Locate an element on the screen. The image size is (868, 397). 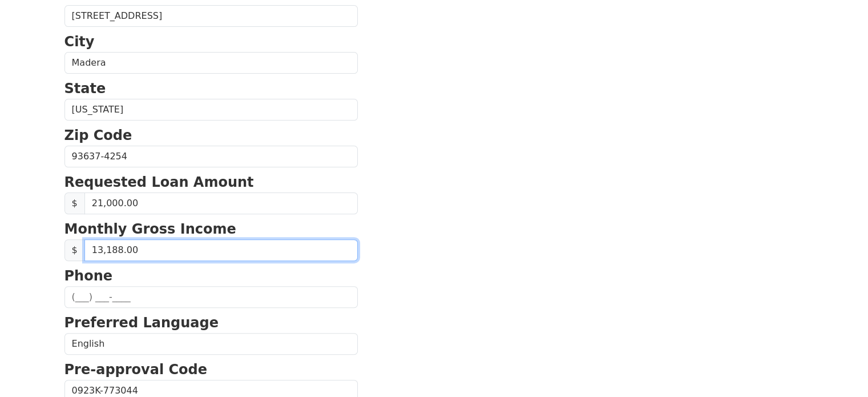
strong: Pre-approval Code is located at coordinates (136, 370).